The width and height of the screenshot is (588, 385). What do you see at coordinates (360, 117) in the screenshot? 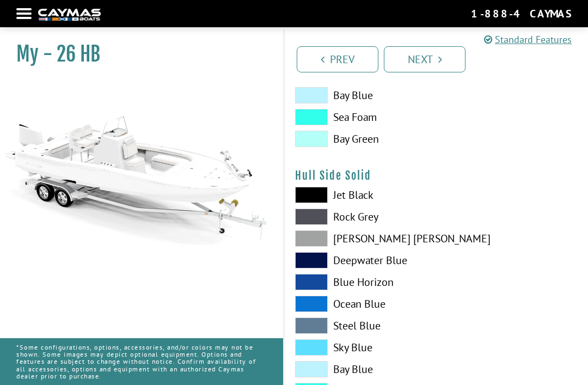
I see `label: Sea Foam` at bounding box center [360, 117].